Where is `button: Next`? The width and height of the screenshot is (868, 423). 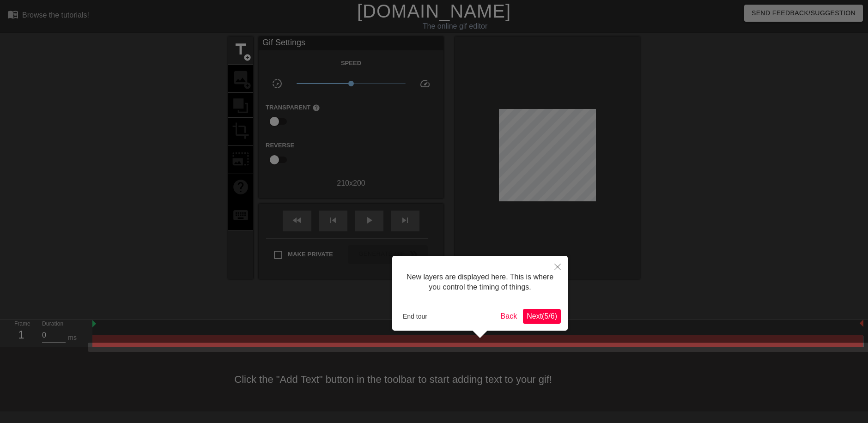 button: Next is located at coordinates (542, 316).